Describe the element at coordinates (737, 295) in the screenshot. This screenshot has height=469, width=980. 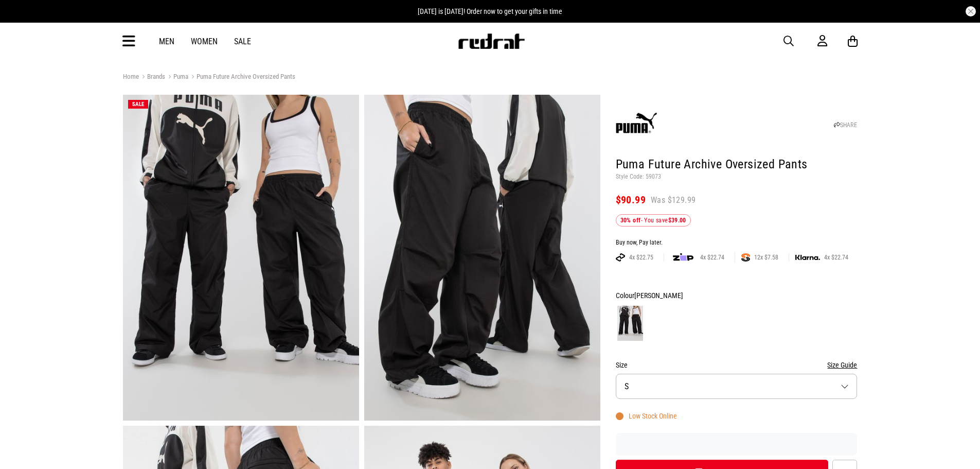
I see `div: Colour` at that location.